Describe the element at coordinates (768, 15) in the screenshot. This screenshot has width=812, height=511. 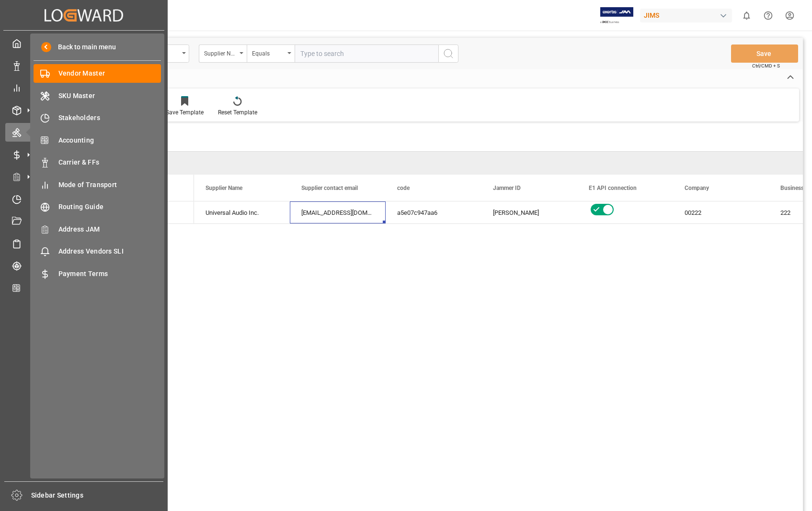
I see `button: Help Center` at that location.